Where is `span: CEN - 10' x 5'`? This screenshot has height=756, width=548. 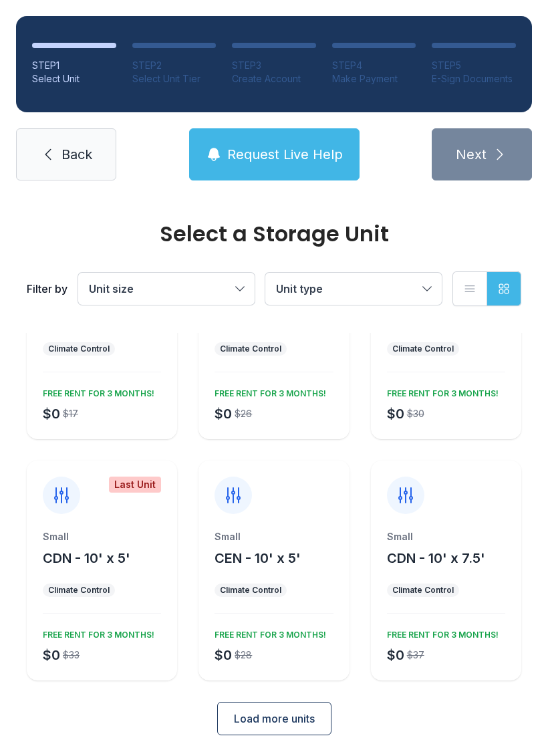
span: CEN - 10' x 5' is located at coordinates (257, 558).